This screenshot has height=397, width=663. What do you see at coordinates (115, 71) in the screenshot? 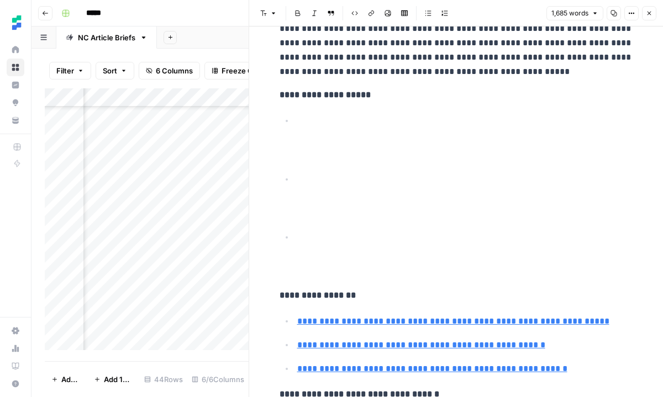
I see `button: Sort` at bounding box center [115, 71].